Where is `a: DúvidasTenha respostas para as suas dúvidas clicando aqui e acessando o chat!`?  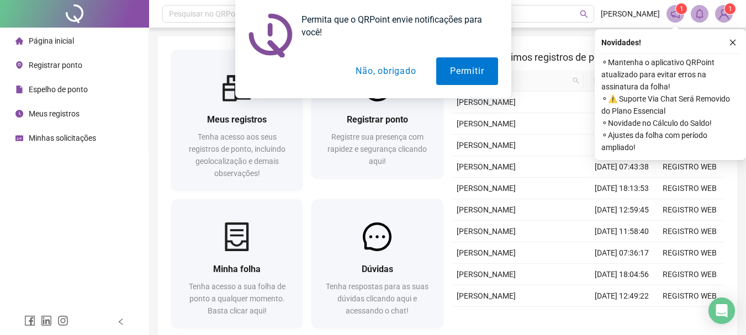 a: DúvidasTenha respostas para as suas dúvidas clicando aqui e acessando o chat! is located at coordinates (377, 263).